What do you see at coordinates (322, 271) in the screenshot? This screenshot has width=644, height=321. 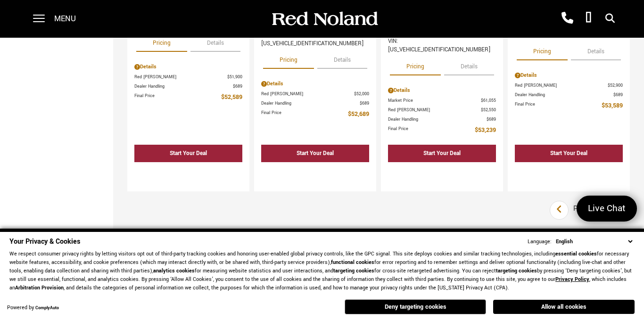 I see `p: We respect consumer privacy rights by letting visitors opt out of third-party tracking cookies an...` at bounding box center [322, 271].